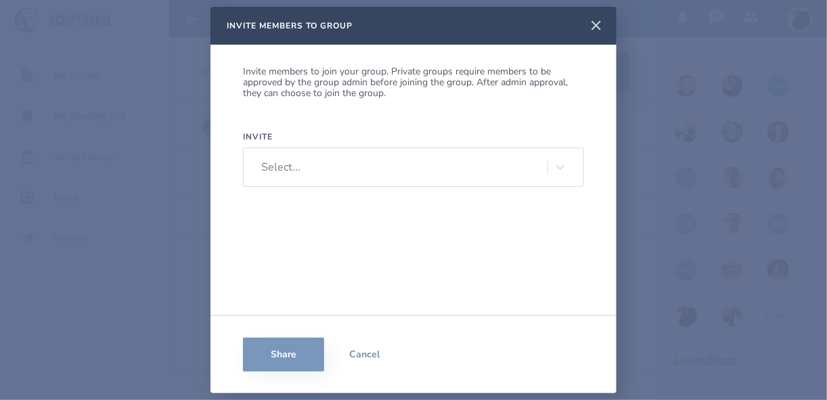 Image resolution: width=827 pixels, height=400 pixels. What do you see at coordinates (284, 355) in the screenshot?
I see `button: Share` at bounding box center [284, 355].